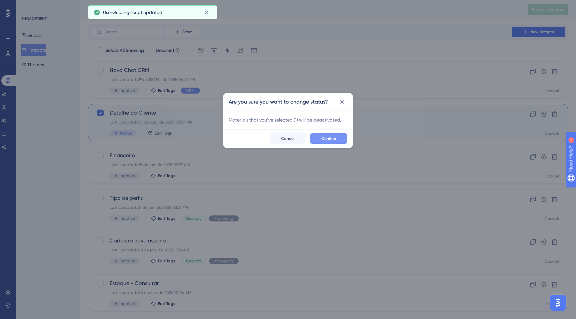 The width and height of the screenshot is (576, 319). I want to click on span: UserGuiding script updated., so click(133, 12).